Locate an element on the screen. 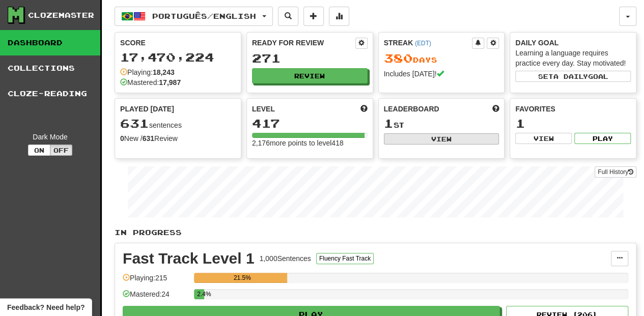 The height and width of the screenshot is (316, 644). button: Review is located at coordinates (309, 76).